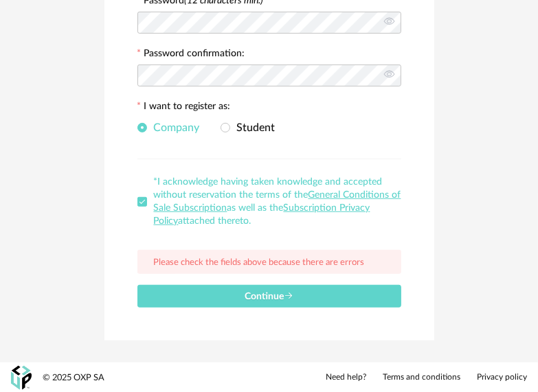 Image resolution: width=538 pixels, height=392 pixels. What do you see at coordinates (191, 55) in the screenshot?
I see `label: Password confirmation:` at bounding box center [191, 55].